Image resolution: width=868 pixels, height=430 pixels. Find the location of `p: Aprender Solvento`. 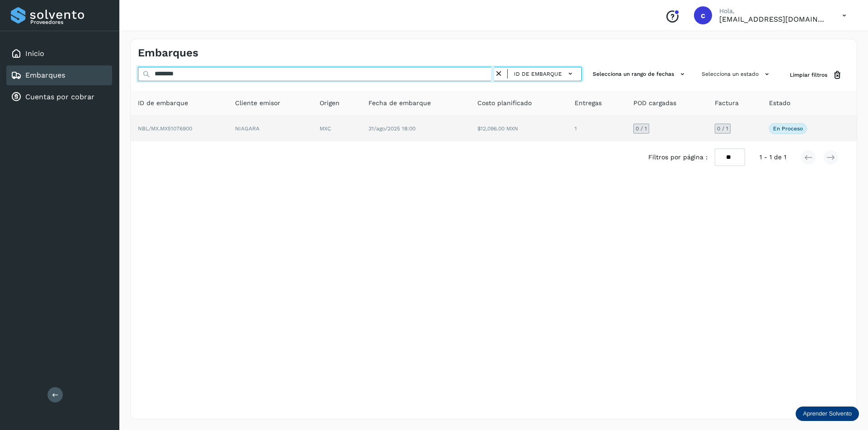

p: Aprender Solvento is located at coordinates (827, 414).